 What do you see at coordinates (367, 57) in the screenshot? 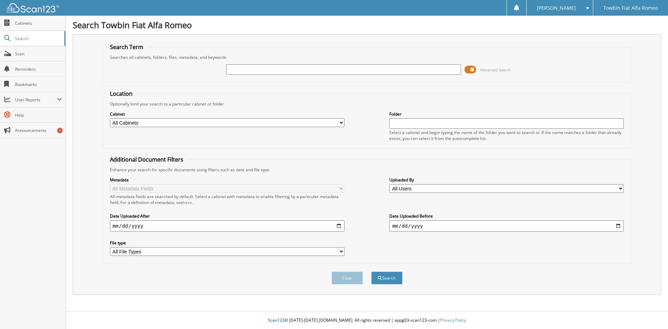
I see `div: Searches all cabinets, folders, files, metadata, and keywords` at bounding box center [367, 57].